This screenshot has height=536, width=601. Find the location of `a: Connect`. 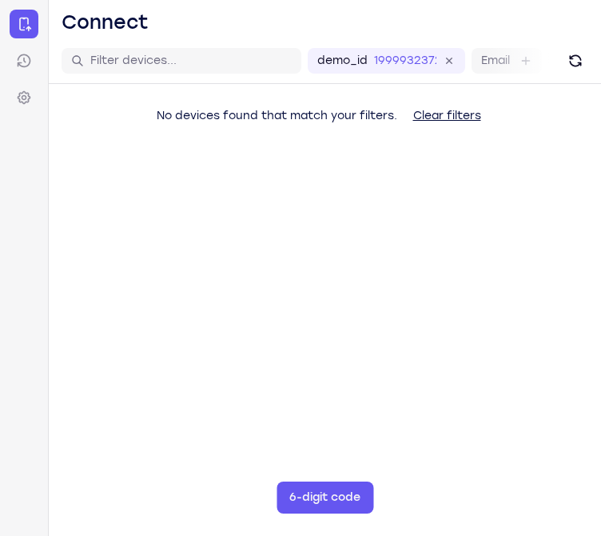

a: Connect is located at coordinates (24, 24).